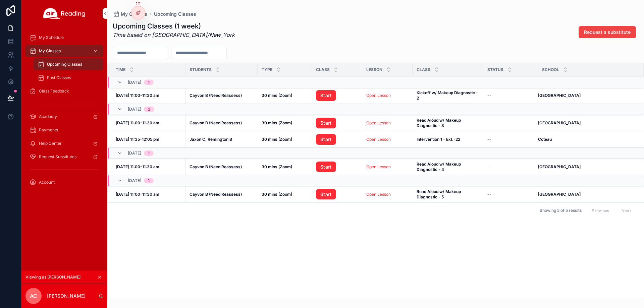 This screenshot has height=308, width=644. I want to click on a: Class Feedback, so click(64, 91).